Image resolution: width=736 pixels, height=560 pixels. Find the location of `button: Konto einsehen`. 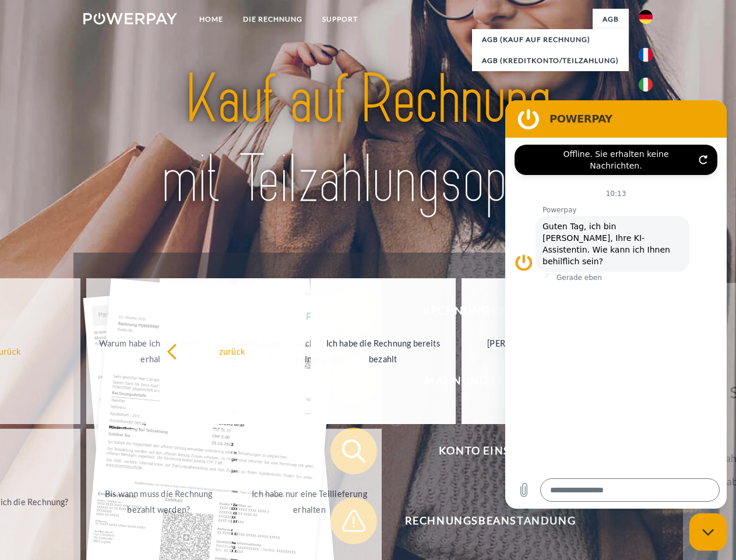

button: Konto einsehen is located at coordinates (482, 451).